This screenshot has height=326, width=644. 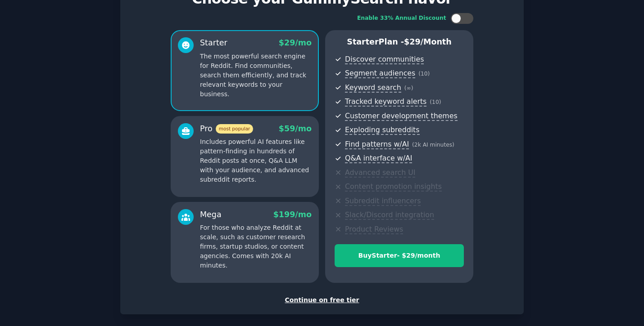 I want to click on div: Continue on free tier, so click(x=322, y=300).